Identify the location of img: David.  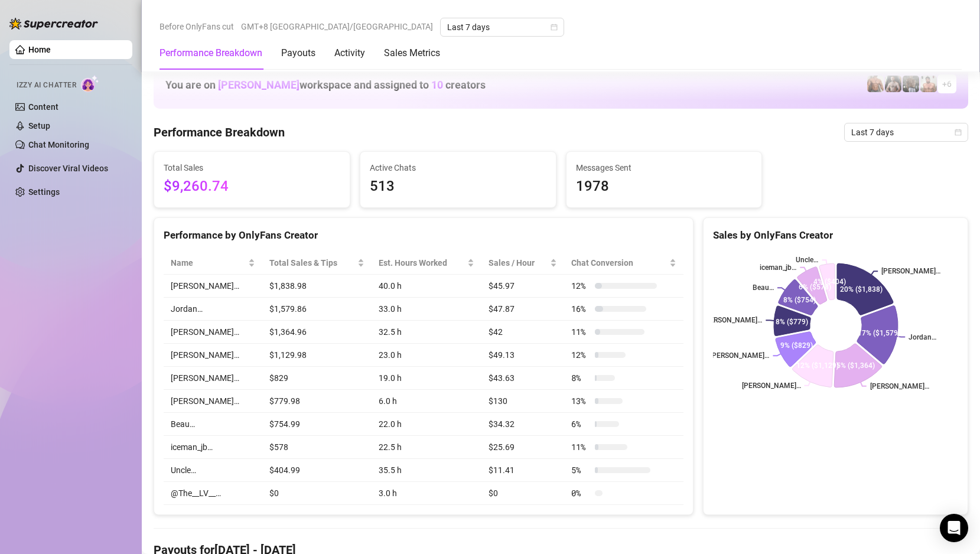
(875, 84).